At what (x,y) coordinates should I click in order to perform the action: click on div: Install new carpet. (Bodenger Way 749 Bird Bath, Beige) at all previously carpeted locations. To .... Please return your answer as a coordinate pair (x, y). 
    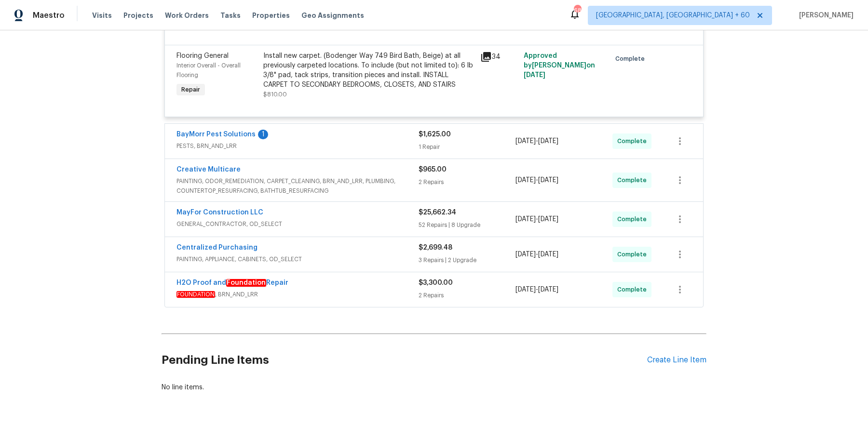
    Looking at the image, I should click on (369, 70).